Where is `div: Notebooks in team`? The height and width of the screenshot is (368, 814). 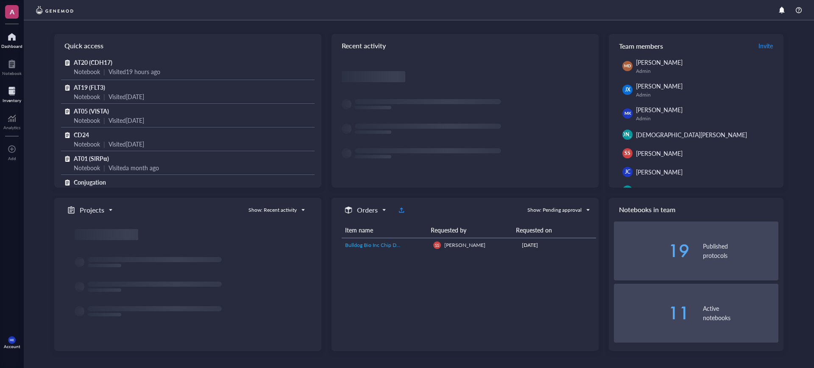 div: Notebooks in team is located at coordinates (696, 210).